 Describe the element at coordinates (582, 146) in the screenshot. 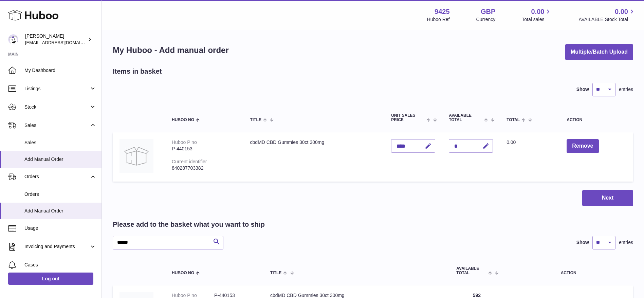

I see `button: Remove` at that location.